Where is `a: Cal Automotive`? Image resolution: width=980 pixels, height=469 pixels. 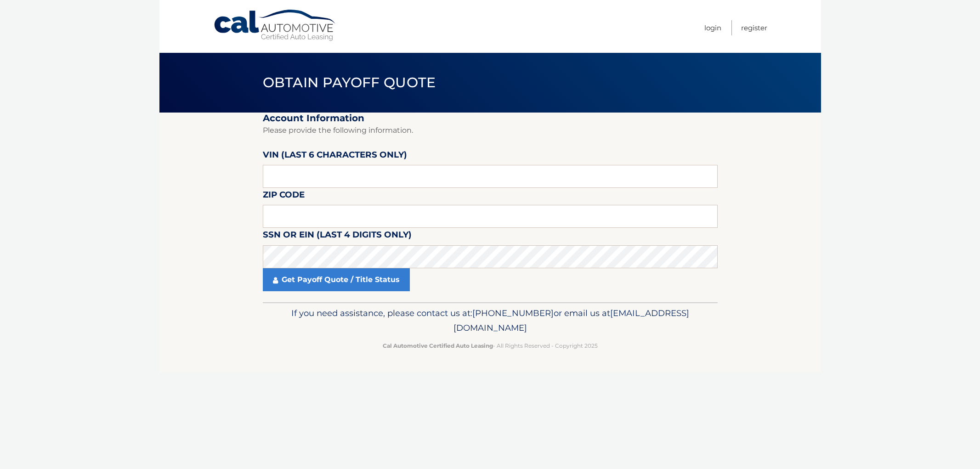
a: Cal Automotive is located at coordinates (275, 26).